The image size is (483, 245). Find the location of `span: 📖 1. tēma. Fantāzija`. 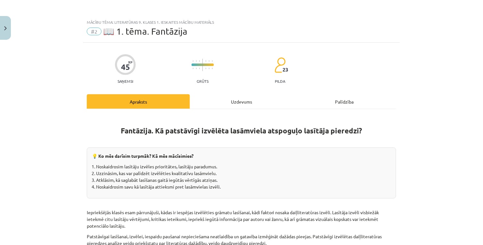

span: 📖 1. tēma. Fantāzija is located at coordinates (145, 31).